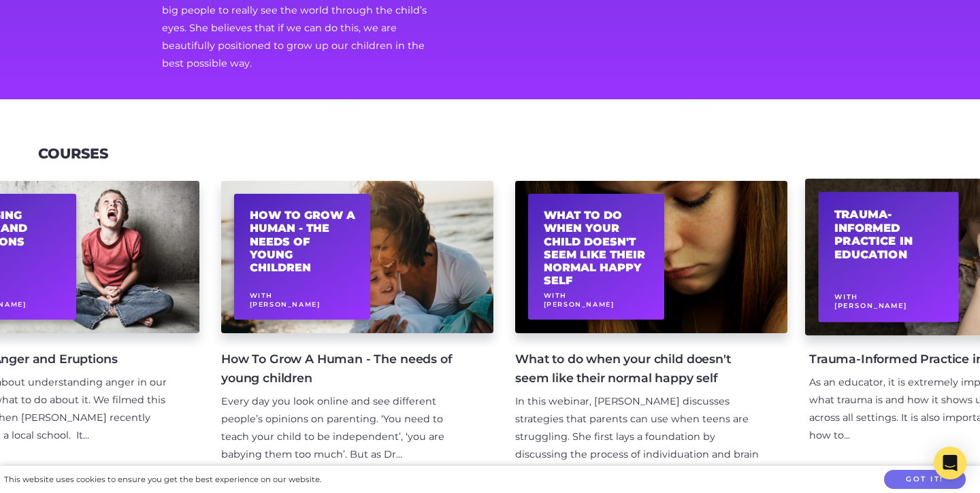 This screenshot has width=980, height=493. I want to click on button: Got it!, so click(925, 479).